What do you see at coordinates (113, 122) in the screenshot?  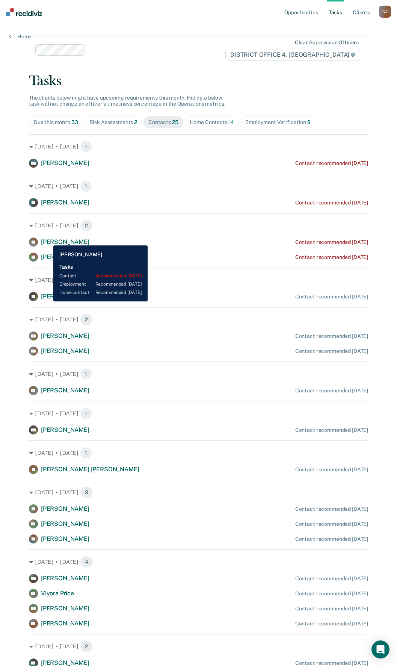 I see `div: Risk Assessments` at bounding box center [113, 122].